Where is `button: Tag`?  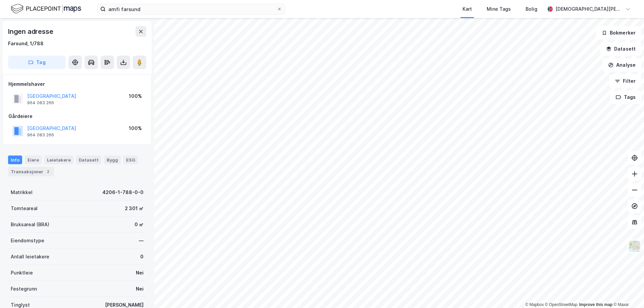 button: Tag is located at coordinates (37, 62).